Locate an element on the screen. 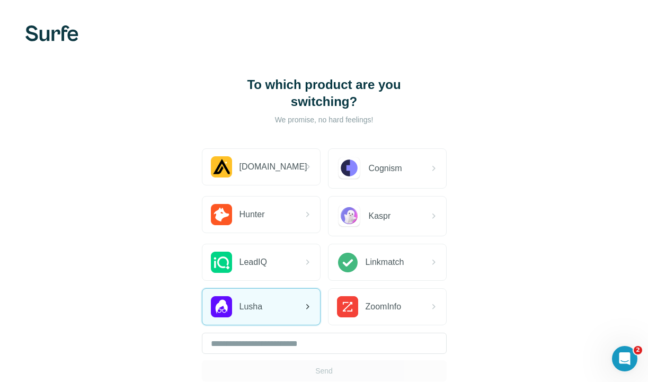  img: Surfe's logo is located at coordinates (52, 33).